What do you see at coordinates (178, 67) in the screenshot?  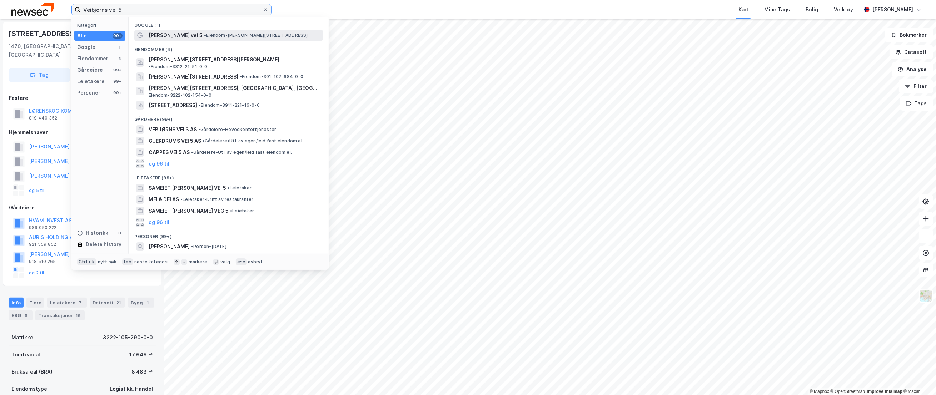 I see `span: Eiendom • 3312-21-51-0-0` at bounding box center [178, 67].